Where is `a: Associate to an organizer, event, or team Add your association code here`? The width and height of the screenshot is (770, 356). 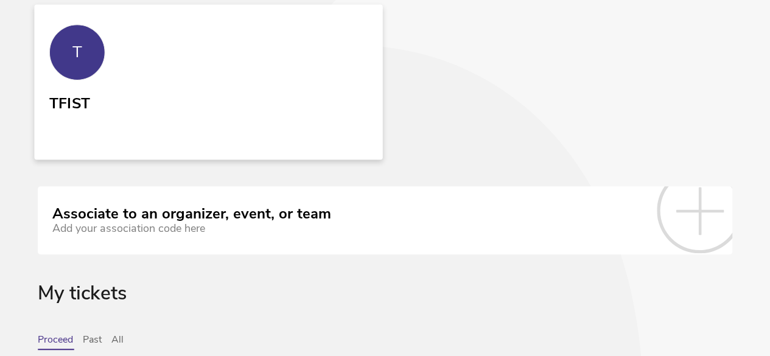
a: Associate to an organizer, event, or team Add your association code here is located at coordinates (385, 220).